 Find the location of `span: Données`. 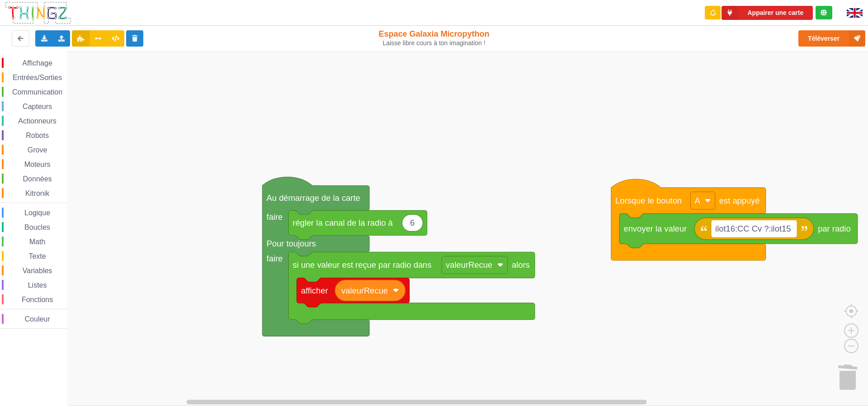

span: Données is located at coordinates (38, 179).